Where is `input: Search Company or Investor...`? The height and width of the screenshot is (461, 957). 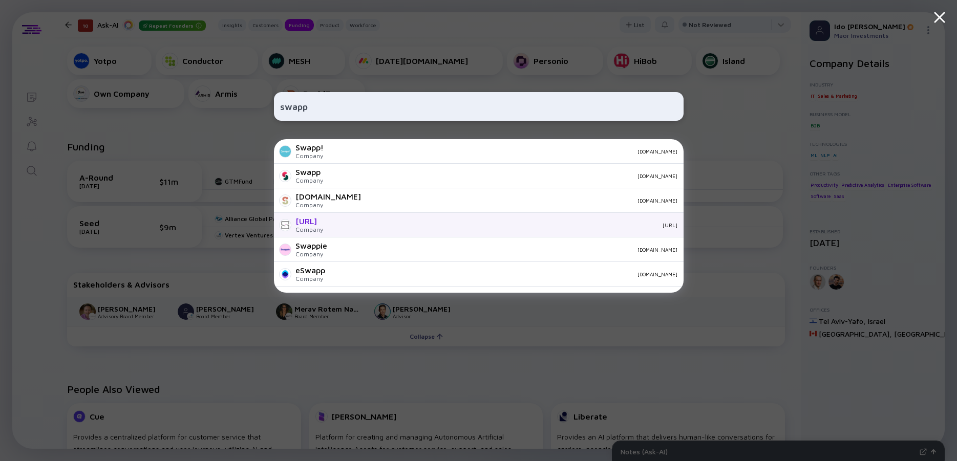
input: Search Company or Investor... is located at coordinates (479, 107).